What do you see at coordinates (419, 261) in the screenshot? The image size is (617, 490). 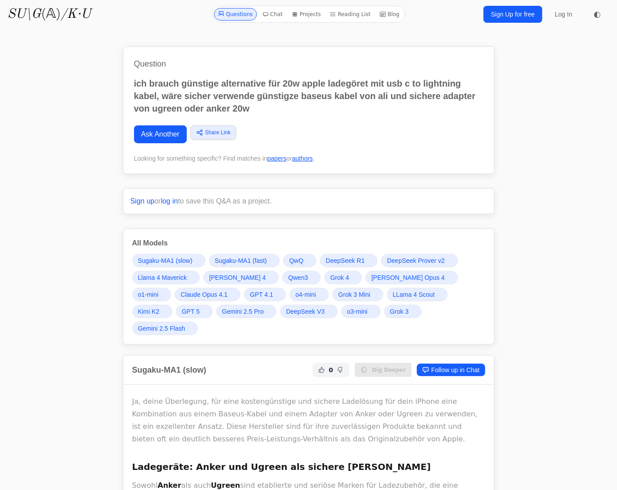 I see `a: DeepSeek Prover v2` at bounding box center [419, 261].